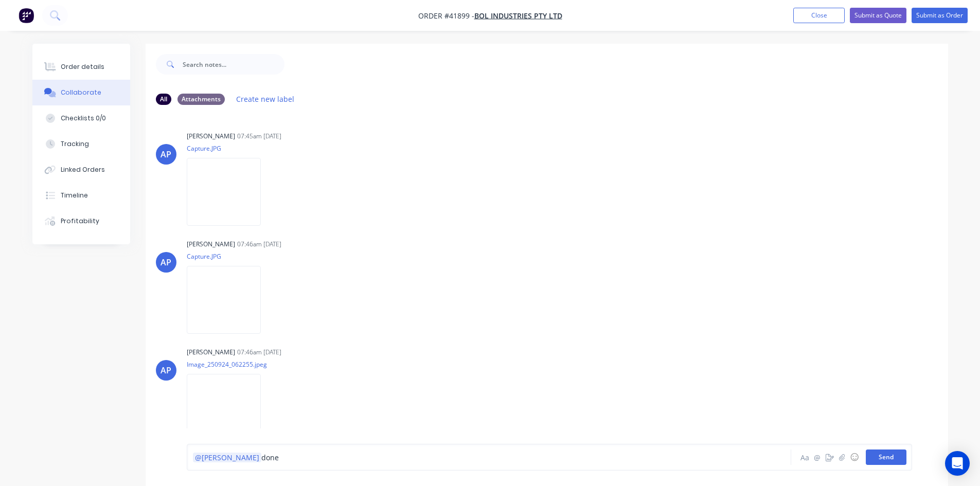 The height and width of the screenshot is (486, 980). I want to click on button: Order details, so click(81, 67).